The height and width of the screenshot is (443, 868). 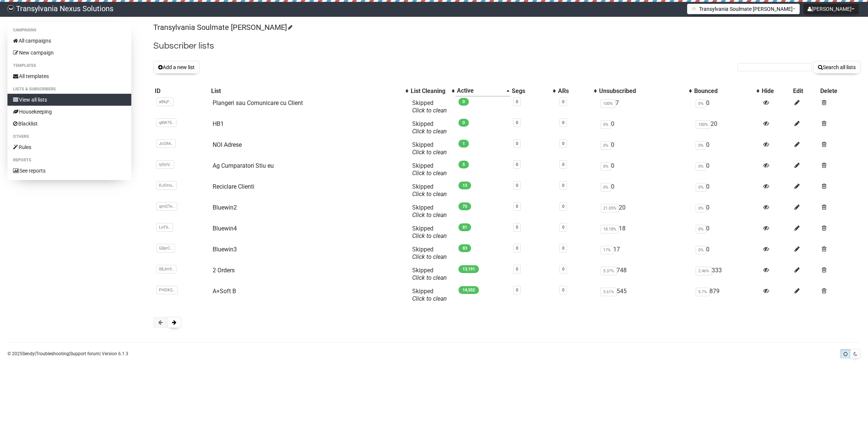 I want to click on div: Hide, so click(x=776, y=91).